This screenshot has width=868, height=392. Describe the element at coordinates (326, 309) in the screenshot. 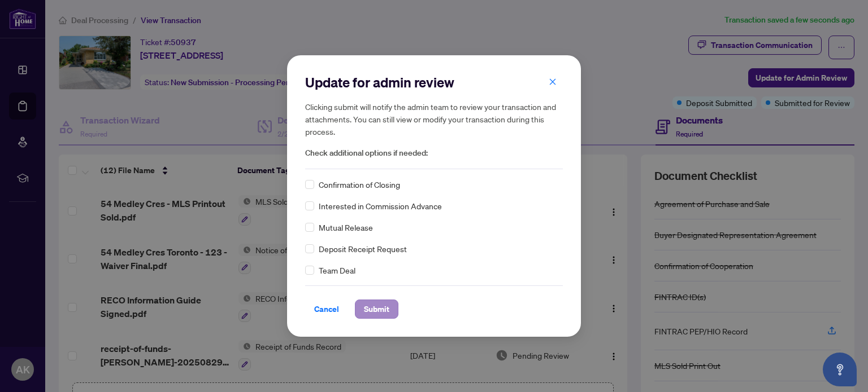

I see `span: Cancel` at that location.